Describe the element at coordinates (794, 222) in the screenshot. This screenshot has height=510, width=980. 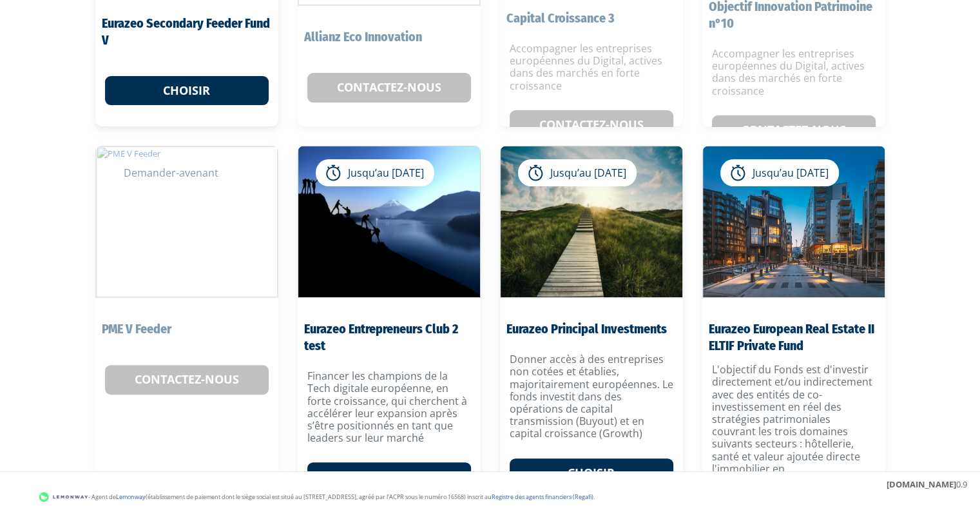
I see `img: Eurazeo European Real Estate II ELTIF Private Fund` at that location.